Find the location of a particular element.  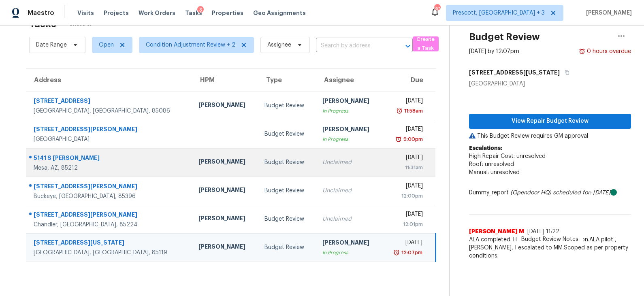

div: 3 is located at coordinates (200, 10).